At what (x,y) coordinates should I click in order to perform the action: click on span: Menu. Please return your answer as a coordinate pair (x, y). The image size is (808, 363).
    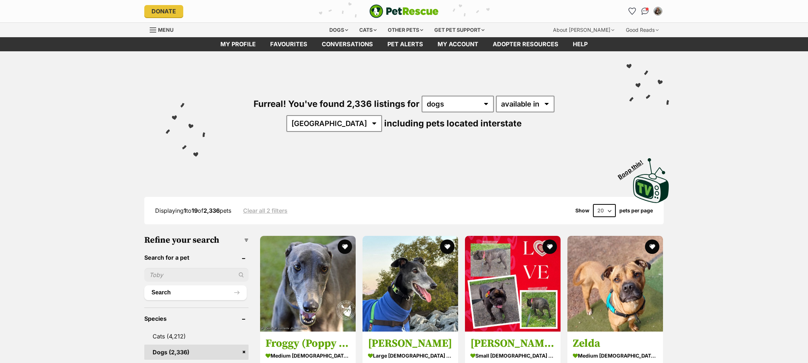
    Looking at the image, I should click on (166, 30).